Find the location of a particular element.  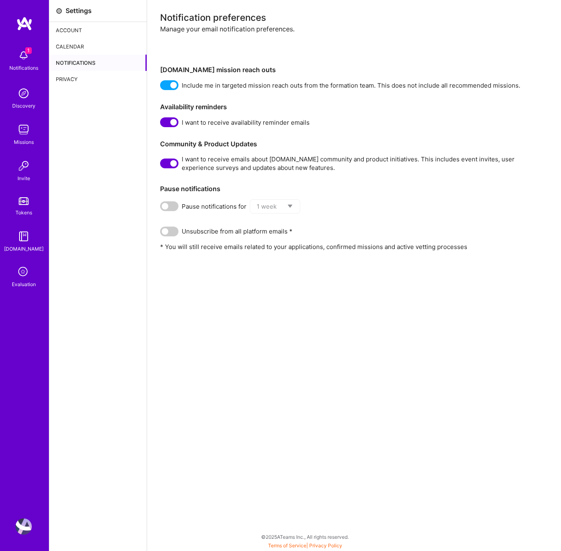

div: Account is located at coordinates (98, 30).